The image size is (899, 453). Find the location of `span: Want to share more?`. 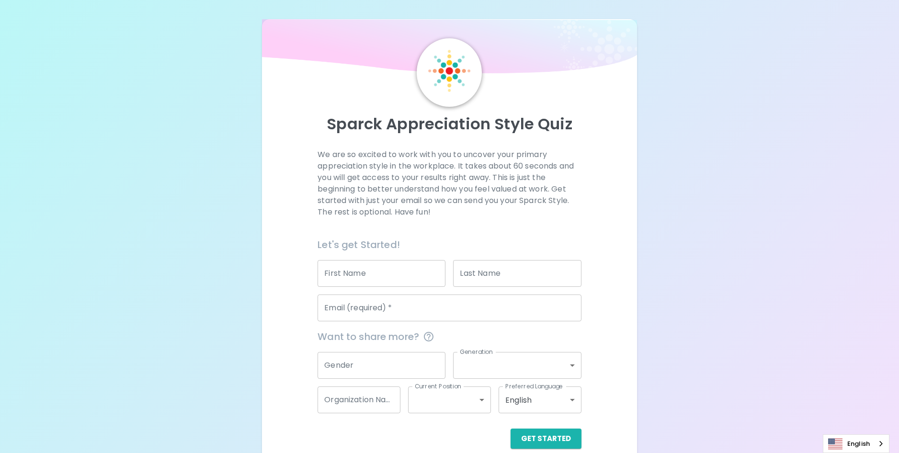

span: Want to share more? is located at coordinates (449, 337).